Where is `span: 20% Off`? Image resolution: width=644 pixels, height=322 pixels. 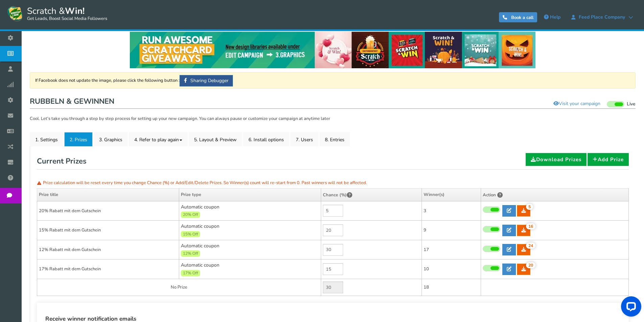 span: 20% Off is located at coordinates (190, 214).